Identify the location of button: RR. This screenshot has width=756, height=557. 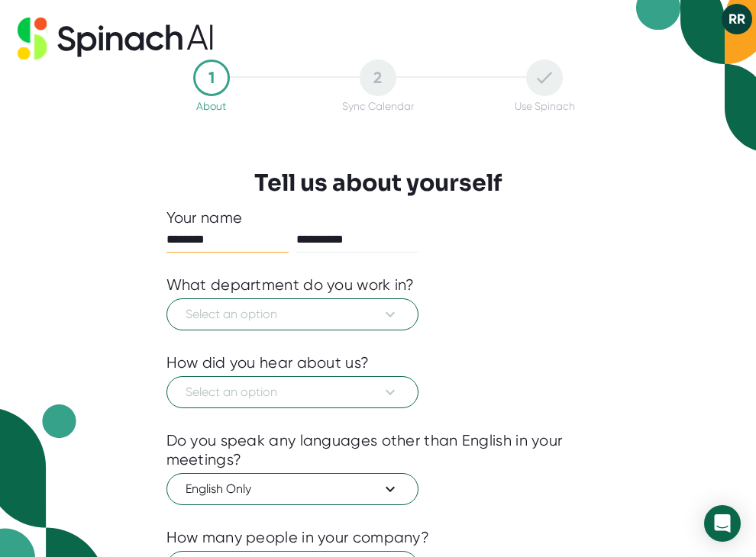
(736, 19).